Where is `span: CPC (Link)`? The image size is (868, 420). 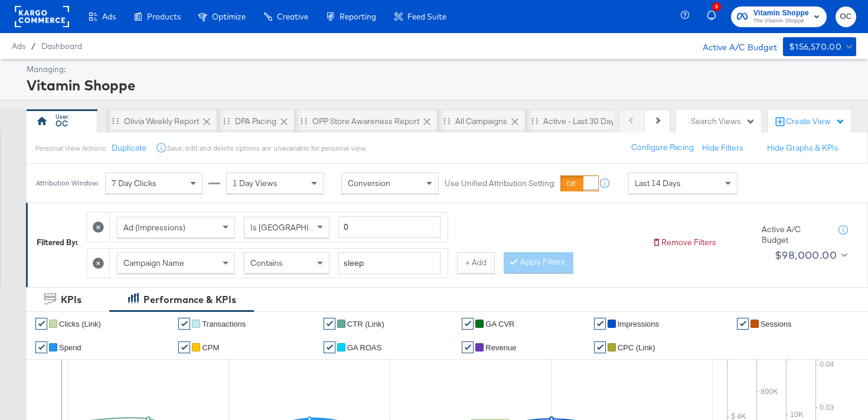 span: CPC (Link) is located at coordinates (637, 348).